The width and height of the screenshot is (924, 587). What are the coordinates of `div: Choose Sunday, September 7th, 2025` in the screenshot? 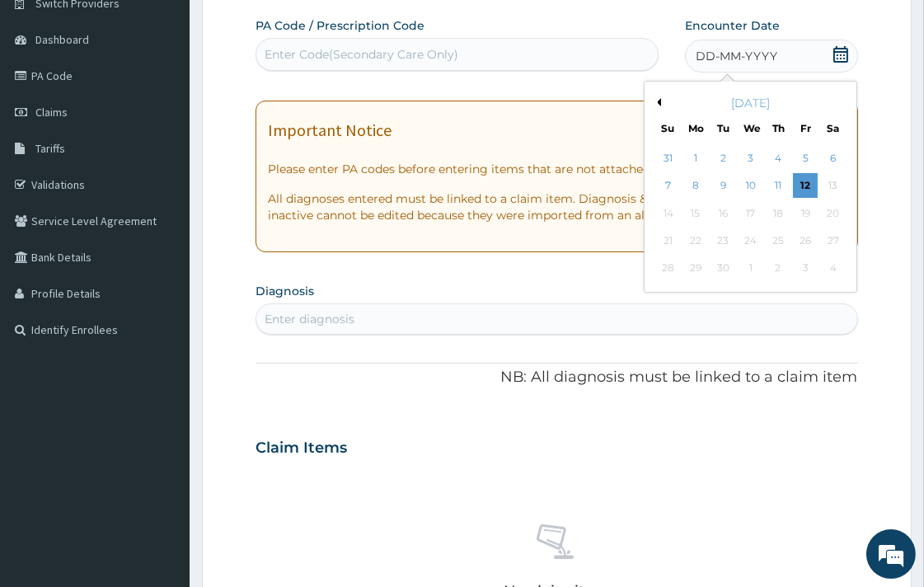 It's located at (669, 186).